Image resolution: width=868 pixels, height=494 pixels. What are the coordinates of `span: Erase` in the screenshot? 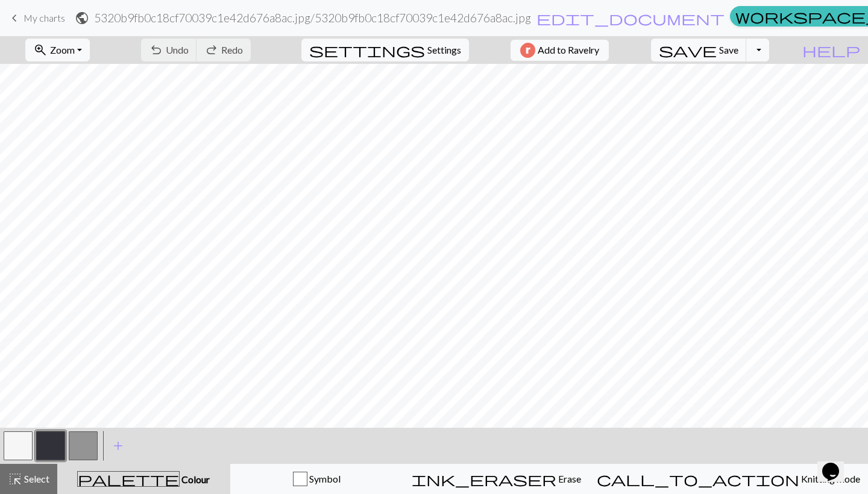 It's located at (568, 478).